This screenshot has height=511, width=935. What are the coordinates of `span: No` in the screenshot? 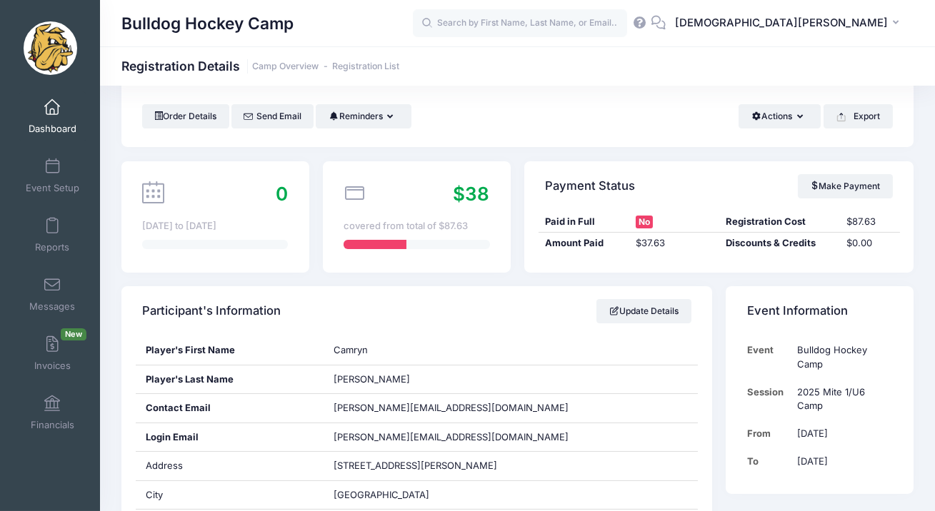 It's located at (644, 222).